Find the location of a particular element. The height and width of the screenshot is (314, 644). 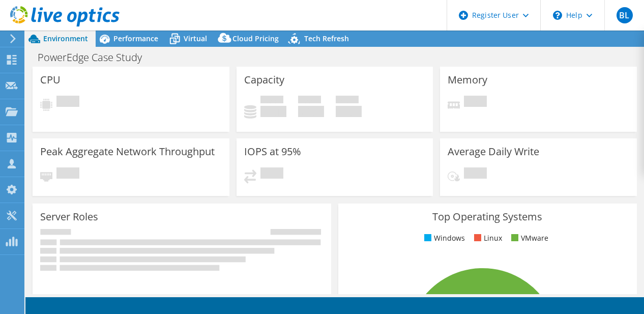

h3: CPU is located at coordinates (51, 80).